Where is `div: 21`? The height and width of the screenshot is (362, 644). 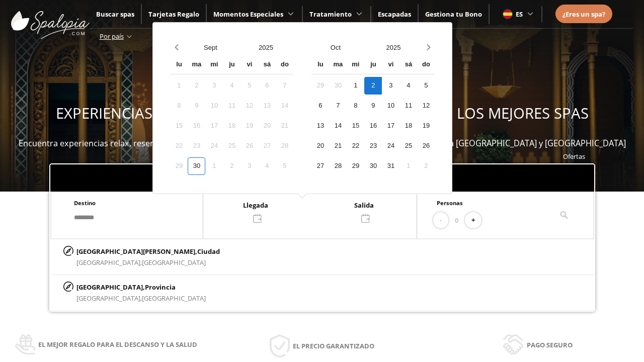
div: 21 is located at coordinates (284, 125).